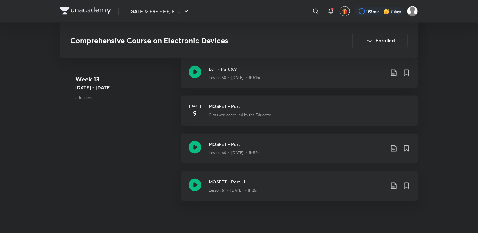  What do you see at coordinates (310, 106) in the screenshot?
I see `h3: MOSFET - Part I` at bounding box center [310, 106].